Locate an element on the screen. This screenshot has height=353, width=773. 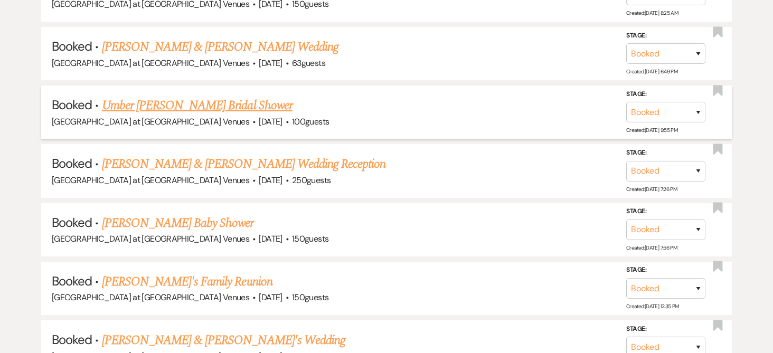
span: 250 guests is located at coordinates (311, 180).